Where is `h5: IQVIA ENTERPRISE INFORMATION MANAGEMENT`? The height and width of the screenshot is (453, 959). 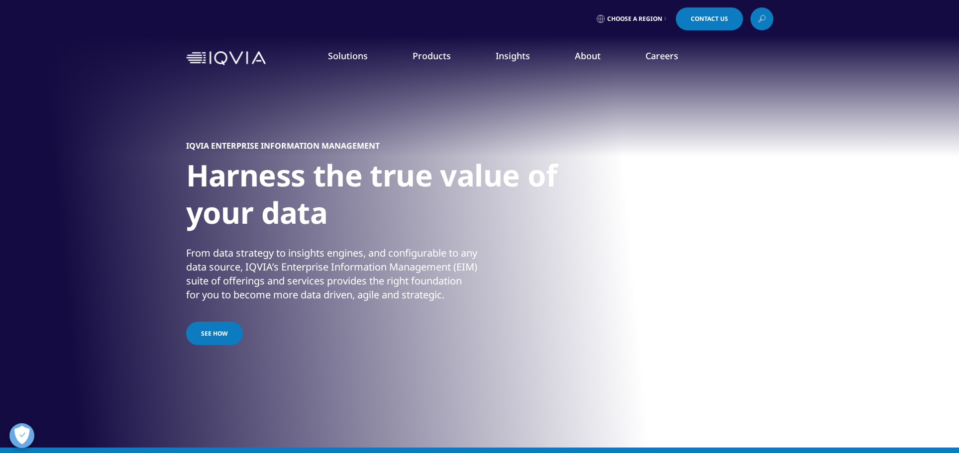
h5: IQVIA ENTERPRISE INFORMATION MANAGEMENT is located at coordinates (283, 146).